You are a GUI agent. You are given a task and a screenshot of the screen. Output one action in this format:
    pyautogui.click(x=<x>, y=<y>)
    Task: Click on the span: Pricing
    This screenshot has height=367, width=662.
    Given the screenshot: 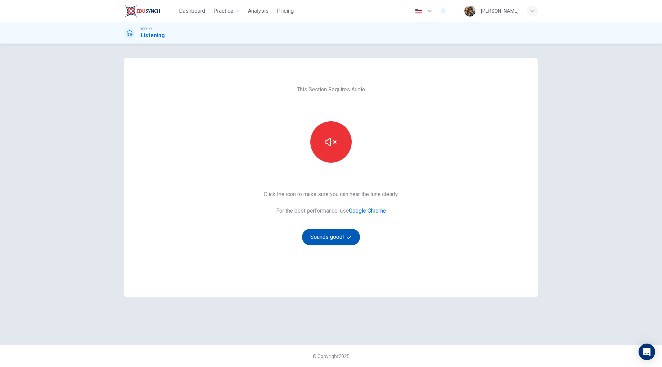 What is the action you would take?
    pyautogui.click(x=285, y=11)
    